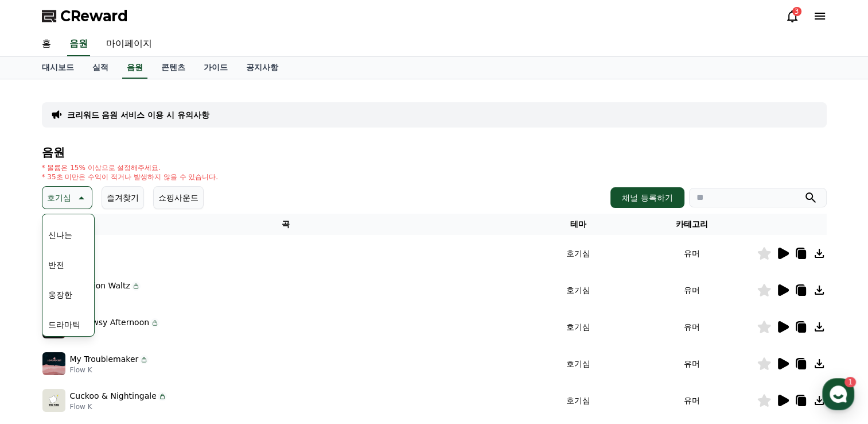 Image resolution: width=868 pixels, height=424 pixels. Describe the element at coordinates (797, 11) in the screenshot. I see `div: 3` at that location.